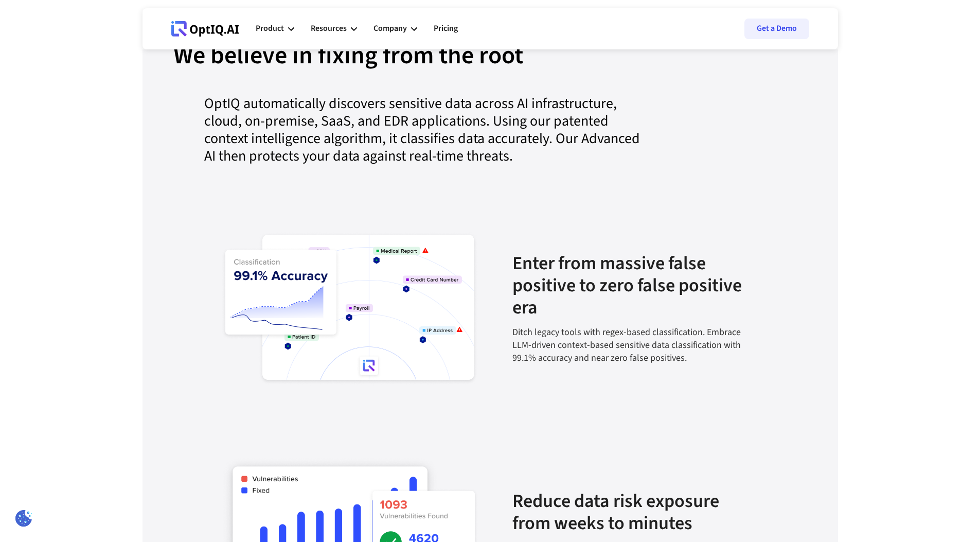 The width and height of the screenshot is (980, 542). I want to click on strong: Reduce data risk exposure from weeks to minutes, so click(616, 512).